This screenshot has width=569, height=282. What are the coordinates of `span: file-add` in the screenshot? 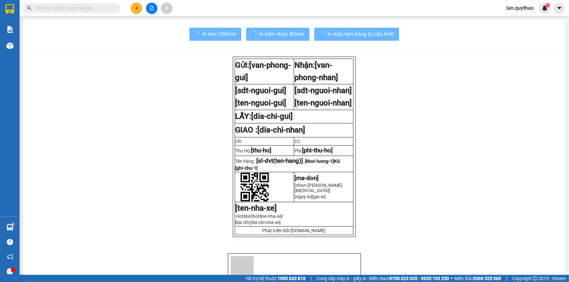 It's located at (152, 8).